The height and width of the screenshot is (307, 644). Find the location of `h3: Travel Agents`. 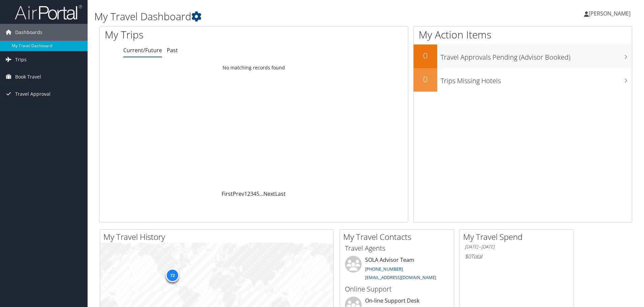

h3: Travel Agents is located at coordinates (397, 248).